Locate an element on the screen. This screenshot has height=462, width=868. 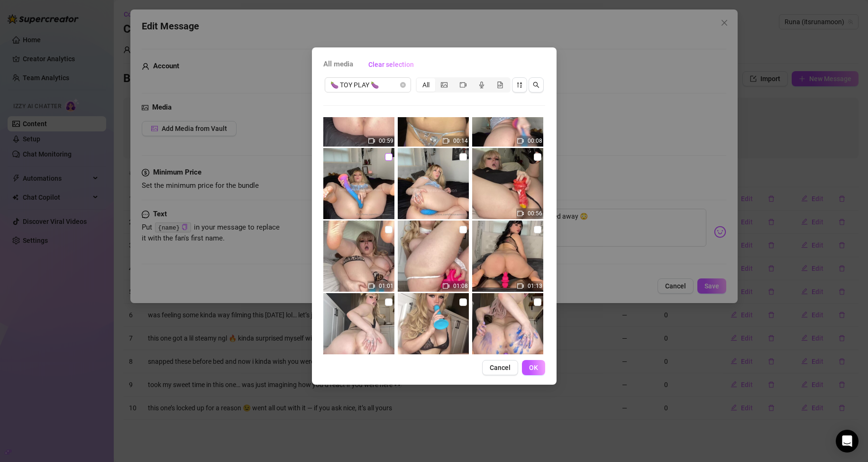
span: 01:13 is located at coordinates (535, 286).